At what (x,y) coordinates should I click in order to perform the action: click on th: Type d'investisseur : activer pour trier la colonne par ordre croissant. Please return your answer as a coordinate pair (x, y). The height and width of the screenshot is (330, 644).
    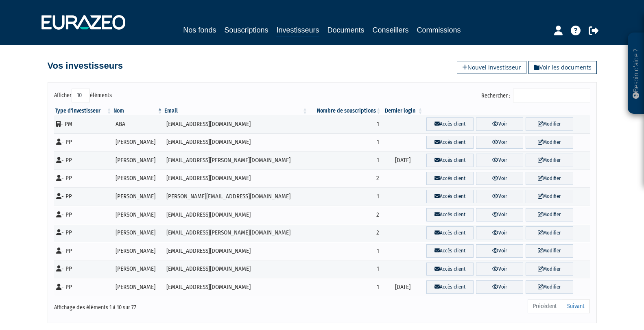
    Looking at the image, I should click on (83, 111).